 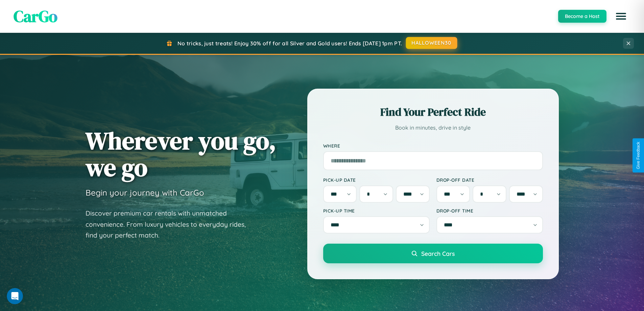 I want to click on span: CarGo, so click(x=36, y=16).